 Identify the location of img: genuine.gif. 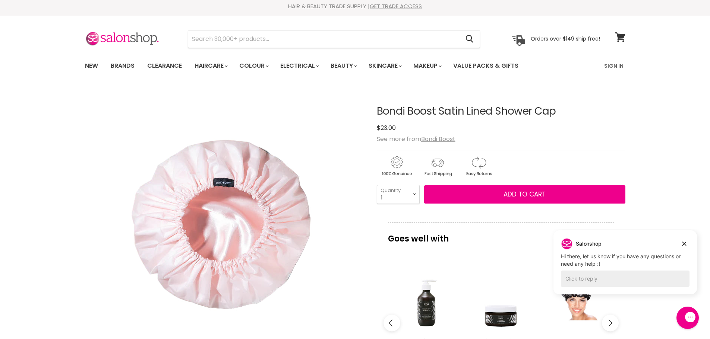
(396, 166).